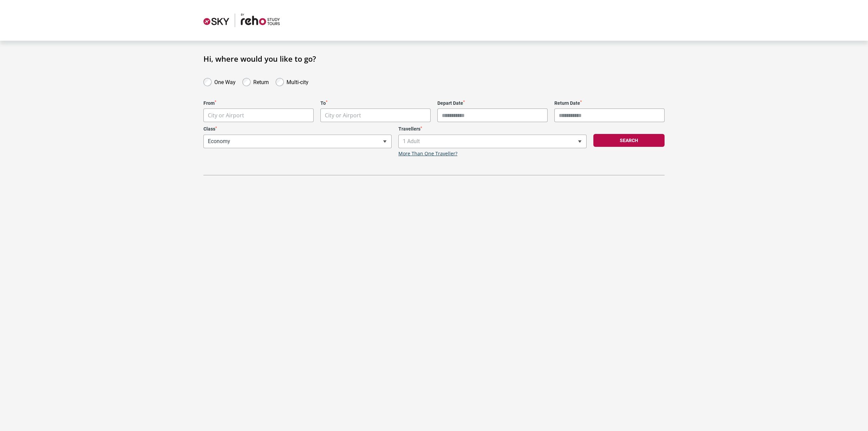  What do you see at coordinates (629, 140) in the screenshot?
I see `button: Search` at bounding box center [629, 140].